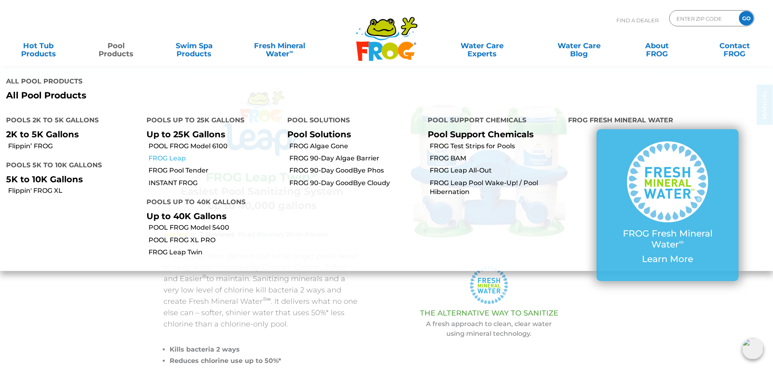 This screenshot has height=369, width=773. Describe the element at coordinates (215, 159) in the screenshot. I see `a: FROG Leap` at that location.